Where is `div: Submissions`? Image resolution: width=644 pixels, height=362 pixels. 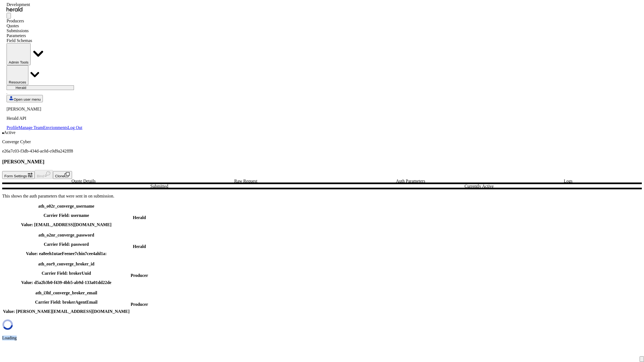 div: Submissions is located at coordinates (45, 31).